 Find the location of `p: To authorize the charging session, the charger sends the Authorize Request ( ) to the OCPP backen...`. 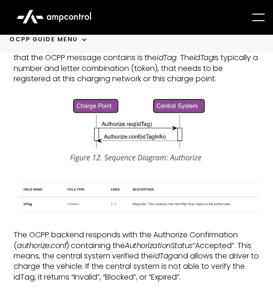

p: To authorize the charging session, the charger sends the Authorize Request ( ) to the OCPP backen... is located at coordinates (137, 58).